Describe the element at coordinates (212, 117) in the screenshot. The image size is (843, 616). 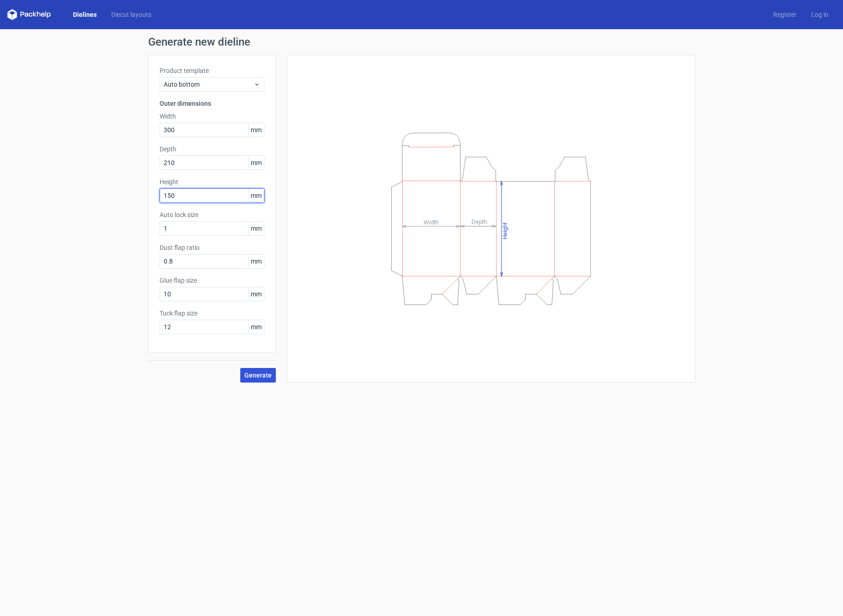
I see `label: Width` at that location.